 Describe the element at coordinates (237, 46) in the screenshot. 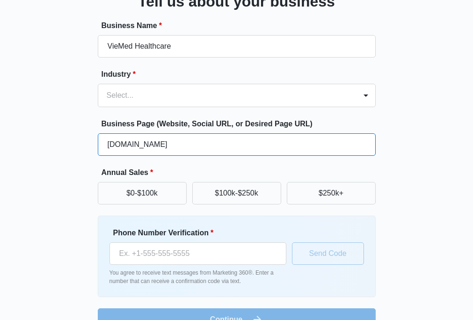

I see `input: e.g. Jane's Plumbing` at that location.